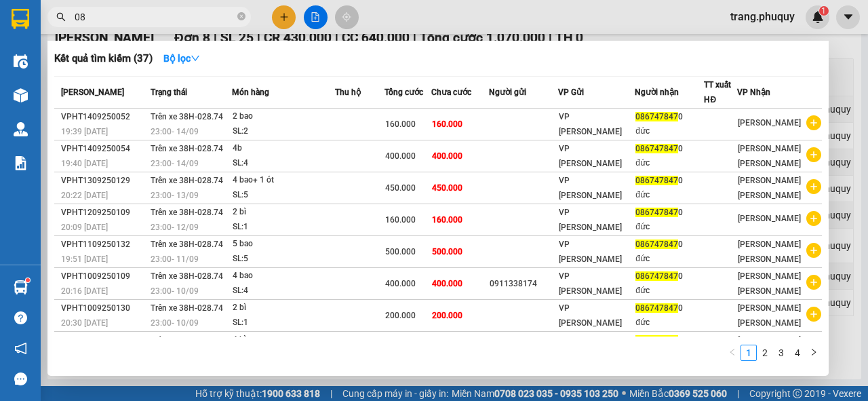  Describe the element at coordinates (104, 244) in the screenshot. I see `div: VPHT1109250132` at that location.